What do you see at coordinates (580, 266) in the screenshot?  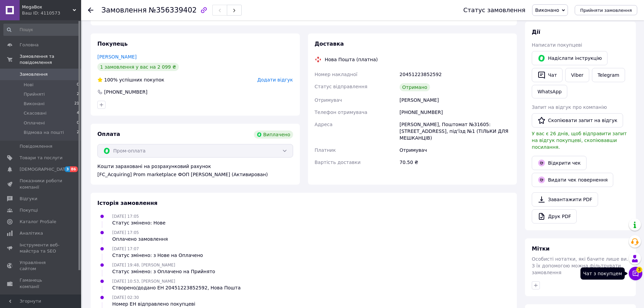 I see `span: Особисті нотатки, які бачите лише ви. З їх допомогою можна фільтрувати замовлення` at bounding box center [580, 266].